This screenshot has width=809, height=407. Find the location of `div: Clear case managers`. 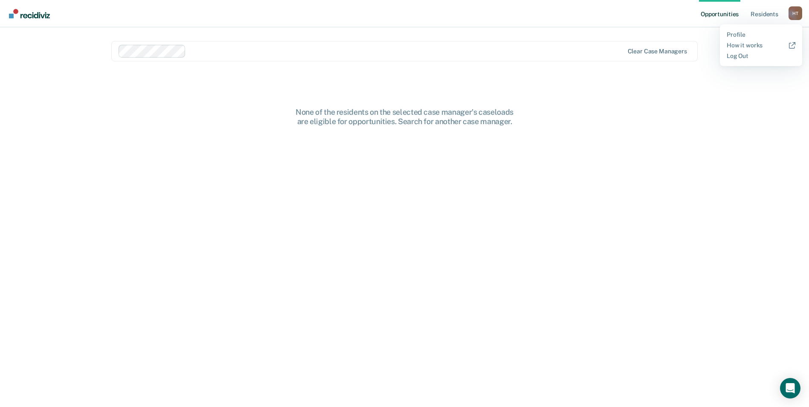

div: Clear case managers is located at coordinates (657, 51).